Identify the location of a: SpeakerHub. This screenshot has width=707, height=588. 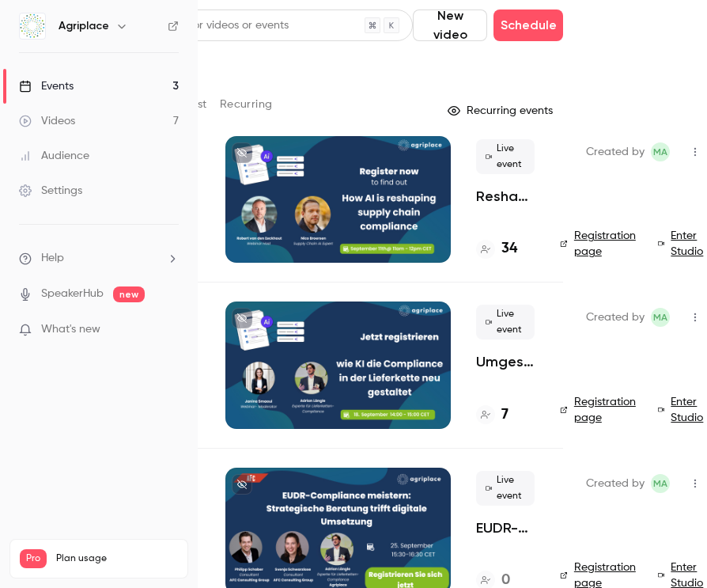
(72, 294).